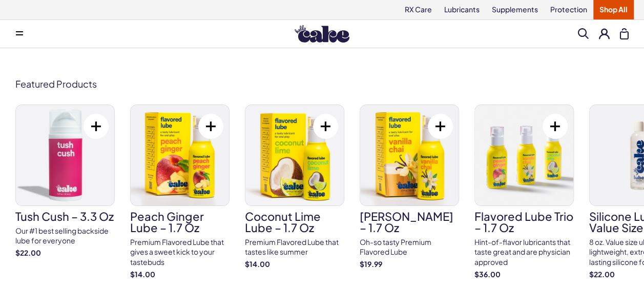  I want to click on a: Flavored Lube Trio – 1.7 oz Flavored Lube Trio – 1.7 oz Hint-of-flavor lubricants that taste grea..., so click(524, 191).